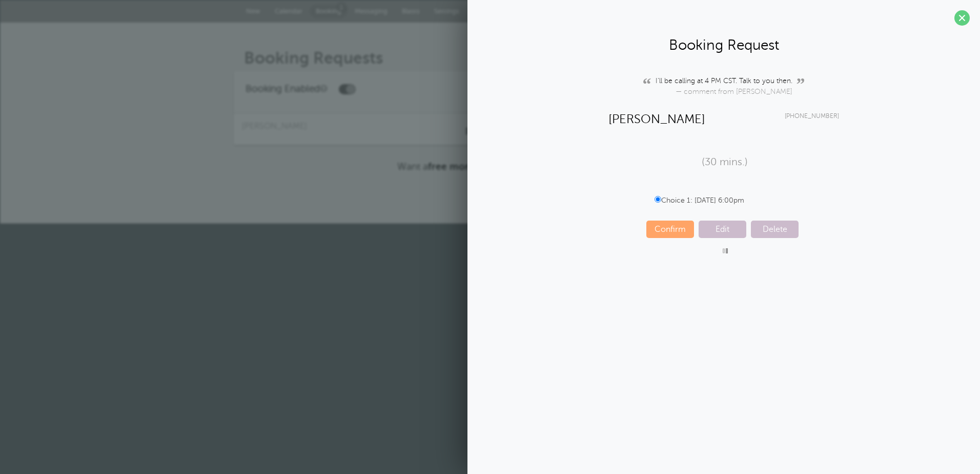  What do you see at coordinates (776, 230) in the screenshot?
I see `a: Delete` at bounding box center [776, 230].